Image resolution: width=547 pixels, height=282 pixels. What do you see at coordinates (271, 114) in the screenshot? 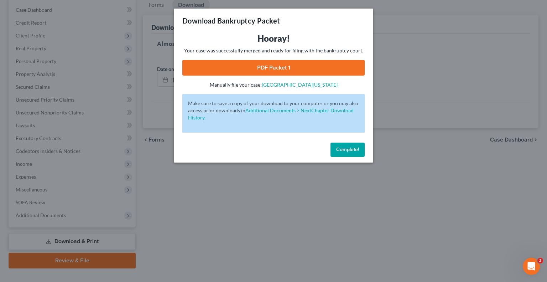
I see `a: Additional Documents > NextChapter Download History.` at bounding box center [271, 114].